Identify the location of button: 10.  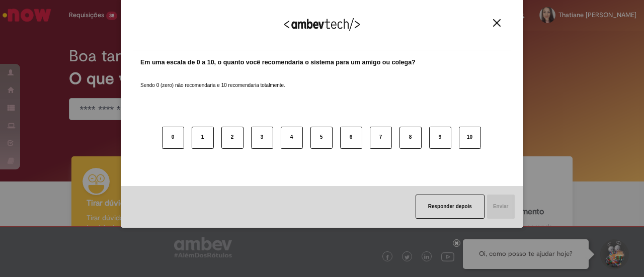
(470, 138).